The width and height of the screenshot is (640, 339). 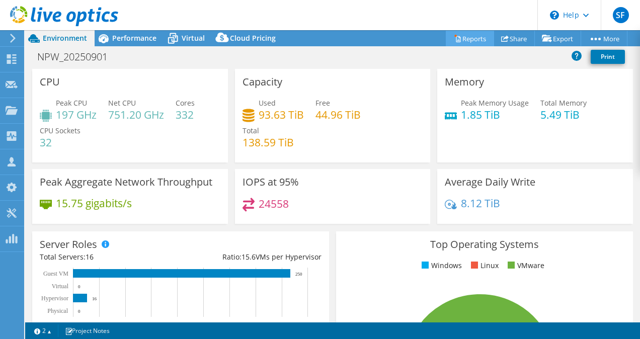 What do you see at coordinates (267, 103) in the screenshot?
I see `span: Used` at bounding box center [267, 103].